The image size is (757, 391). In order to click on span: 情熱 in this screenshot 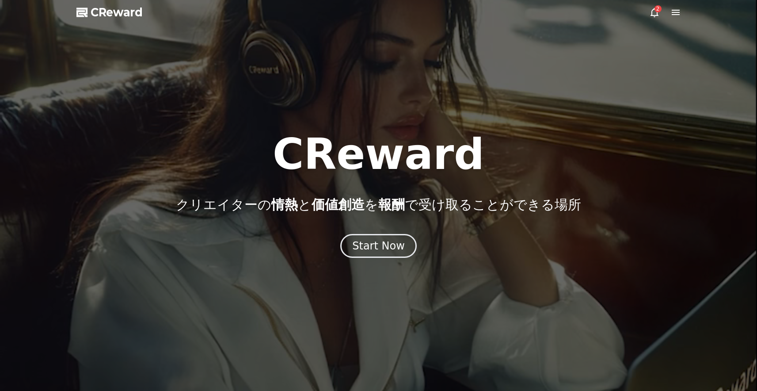, I will do `click(285, 204)`.